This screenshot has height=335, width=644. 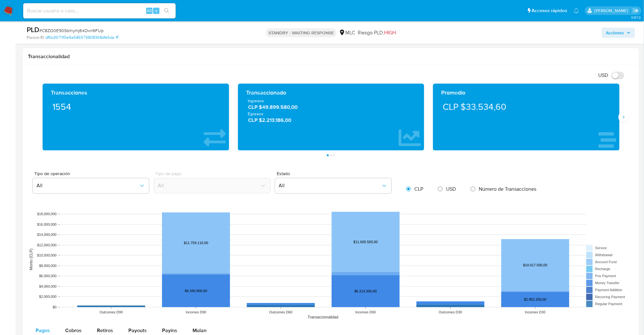 What do you see at coordinates (612, 11) in the screenshot?
I see `p: agustina.godoy@mercadolibre.com` at bounding box center [612, 11].